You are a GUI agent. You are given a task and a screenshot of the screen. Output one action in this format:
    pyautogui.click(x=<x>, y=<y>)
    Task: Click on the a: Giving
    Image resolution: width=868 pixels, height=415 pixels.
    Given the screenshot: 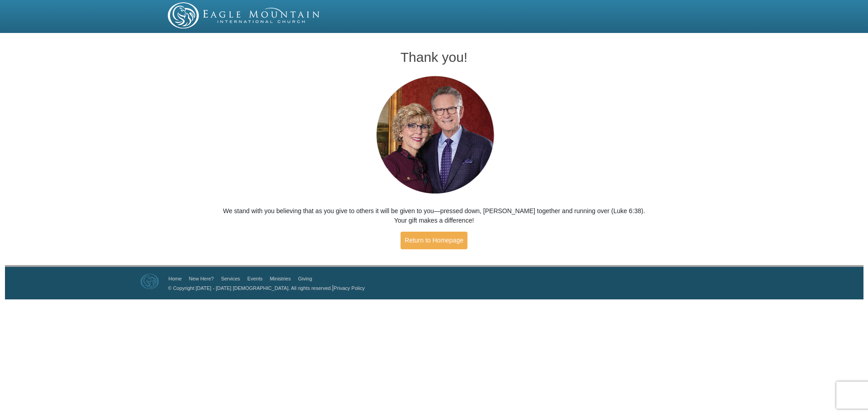 What is the action you would take?
    pyautogui.click(x=305, y=279)
    